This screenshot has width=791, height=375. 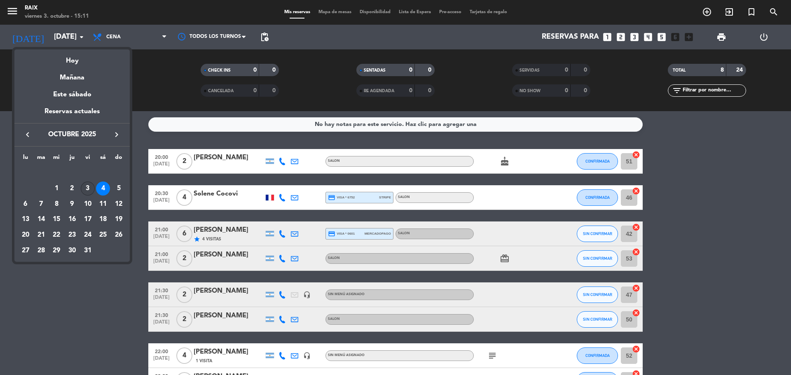 What do you see at coordinates (117, 135) in the screenshot?
I see `button: keyboard_arrow_right` at bounding box center [117, 135].